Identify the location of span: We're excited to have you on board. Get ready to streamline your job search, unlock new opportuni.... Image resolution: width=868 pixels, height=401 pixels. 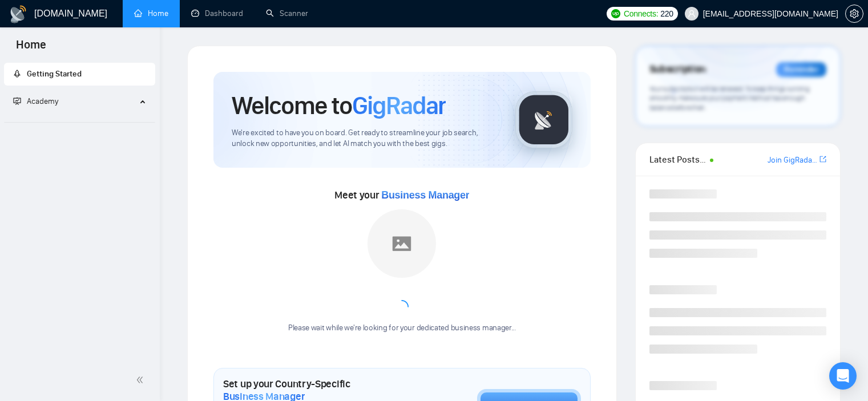
(364, 139).